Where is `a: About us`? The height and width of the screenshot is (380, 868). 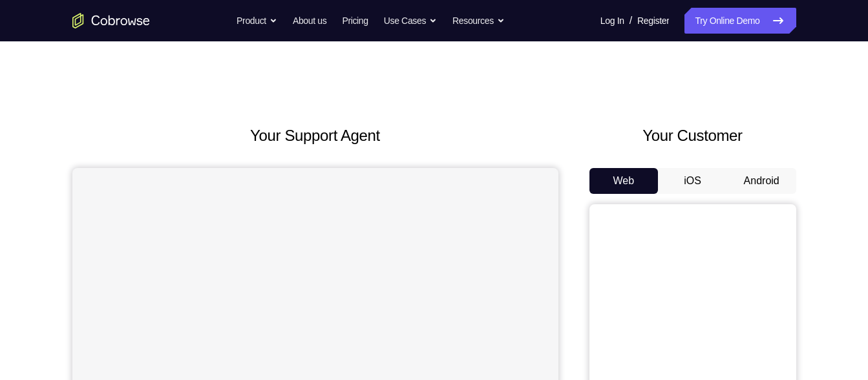
a: About us is located at coordinates (309, 21).